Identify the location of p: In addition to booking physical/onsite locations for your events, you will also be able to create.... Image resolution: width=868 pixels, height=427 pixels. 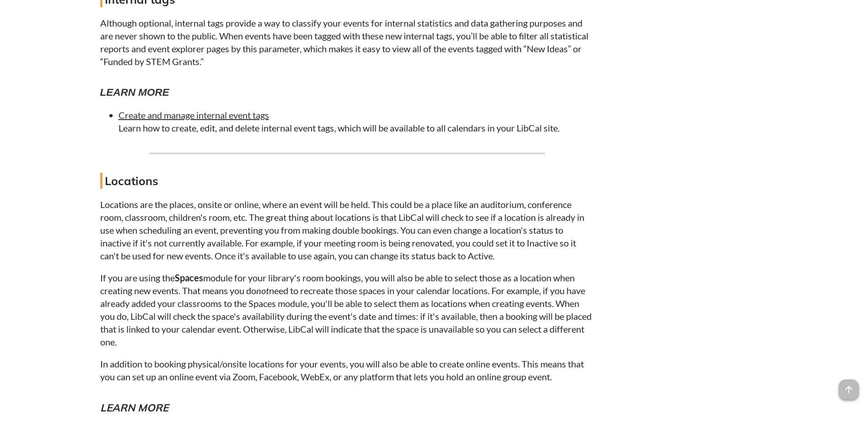
(347, 370).